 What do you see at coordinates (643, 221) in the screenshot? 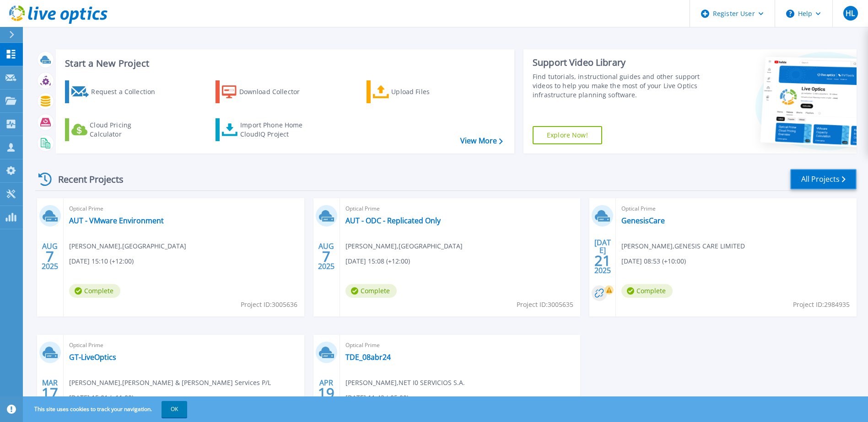
I see `a: GenesisCare` at bounding box center [643, 221].